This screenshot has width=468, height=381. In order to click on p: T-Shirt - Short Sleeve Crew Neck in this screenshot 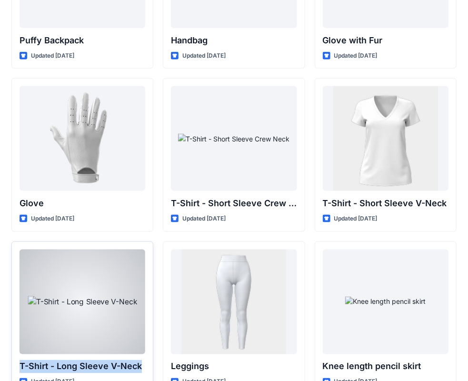, I will do `click(234, 203)`.